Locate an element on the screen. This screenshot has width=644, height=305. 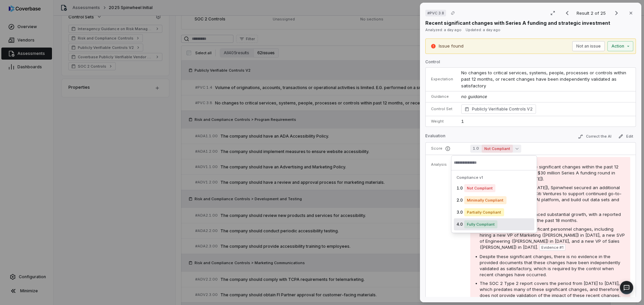
button: Previous result is located at coordinates (567, 13).